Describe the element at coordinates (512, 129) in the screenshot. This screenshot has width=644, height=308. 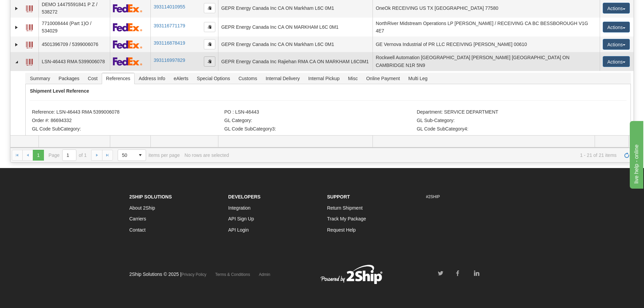
I see `li: GL Code SubCategory4:` at that location.